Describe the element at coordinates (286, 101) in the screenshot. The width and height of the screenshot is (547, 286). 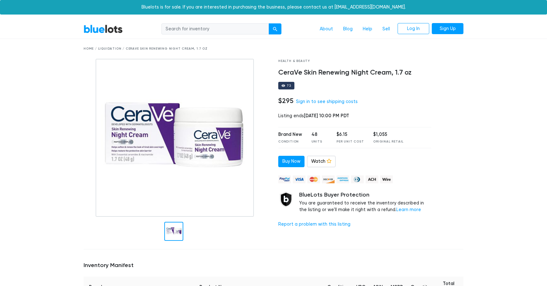
I see `h4: $295` at that location.